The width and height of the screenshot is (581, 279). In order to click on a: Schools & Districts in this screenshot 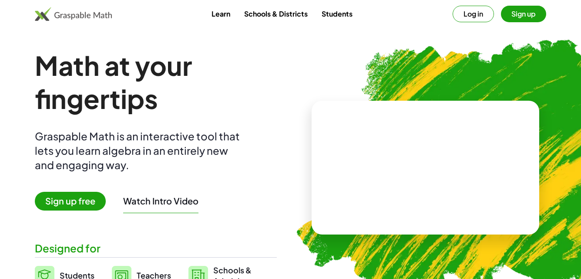, I will do `click(276, 13)`.